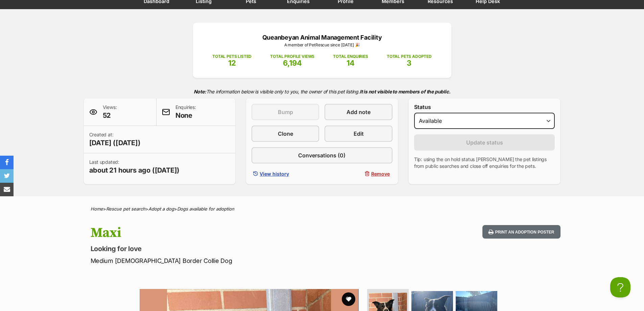 Image resolution: width=644 pixels, height=311 pixels. Describe the element at coordinates (126, 209) in the screenshot. I see `a: Rescue pet search` at that location.